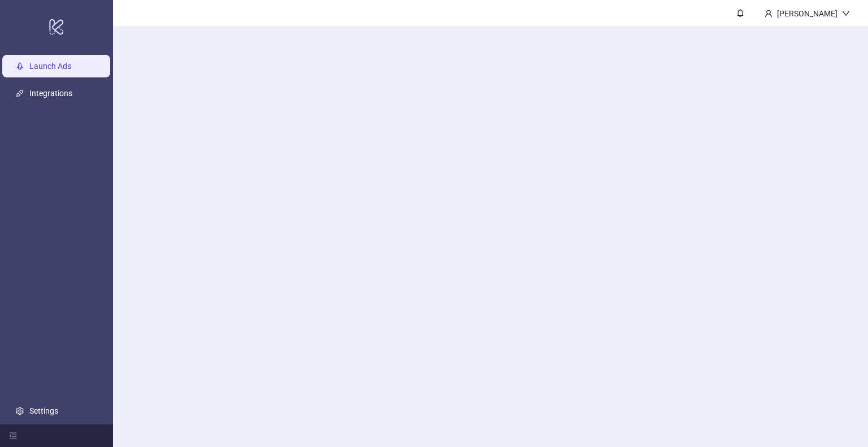  Describe the element at coordinates (44, 411) in the screenshot. I see `a: Settings` at that location.